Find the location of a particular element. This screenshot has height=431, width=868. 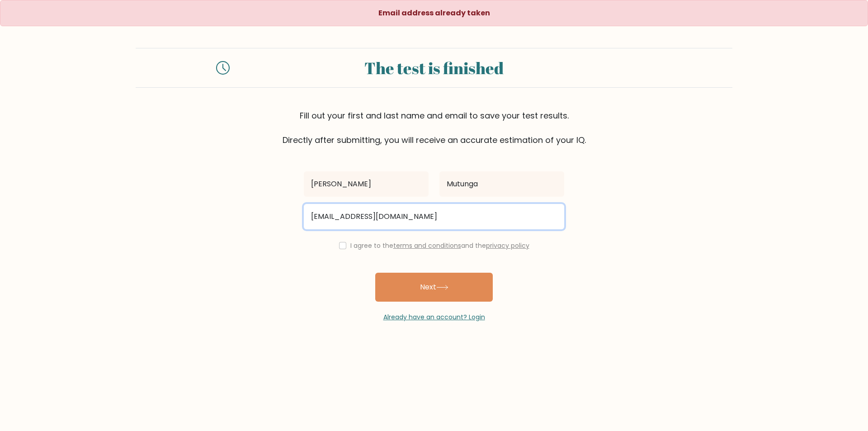

button: Next is located at coordinates (434, 288).